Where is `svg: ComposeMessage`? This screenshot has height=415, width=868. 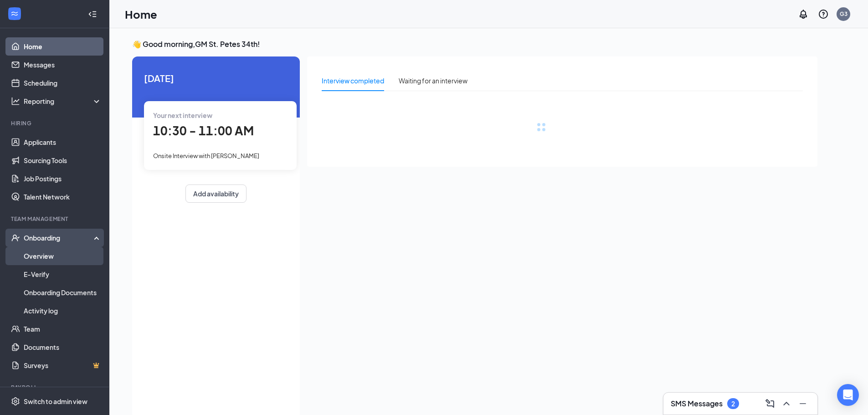
svg: ComposeMessage is located at coordinates (770, 403).